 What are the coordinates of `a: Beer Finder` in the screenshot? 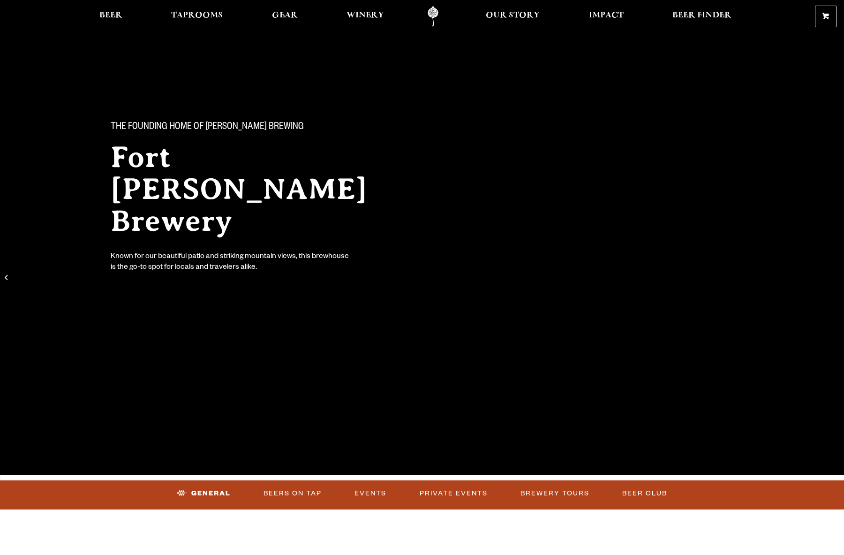 It's located at (702, 16).